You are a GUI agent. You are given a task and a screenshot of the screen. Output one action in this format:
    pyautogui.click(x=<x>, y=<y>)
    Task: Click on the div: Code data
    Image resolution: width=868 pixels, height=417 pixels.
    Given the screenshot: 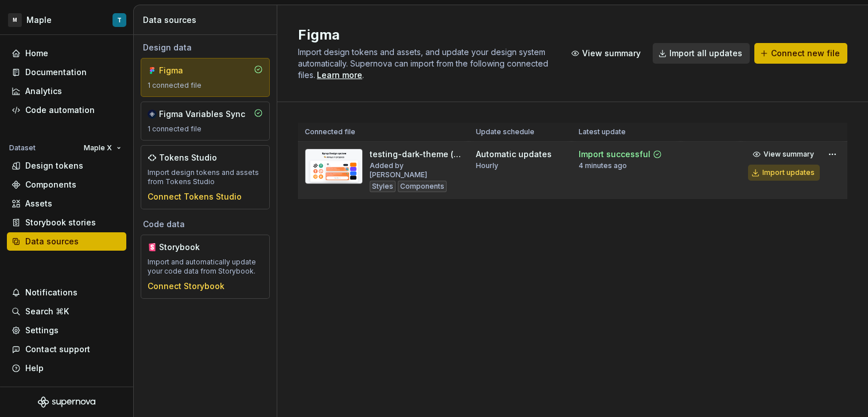 What is the action you would take?
    pyautogui.click(x=205, y=224)
    